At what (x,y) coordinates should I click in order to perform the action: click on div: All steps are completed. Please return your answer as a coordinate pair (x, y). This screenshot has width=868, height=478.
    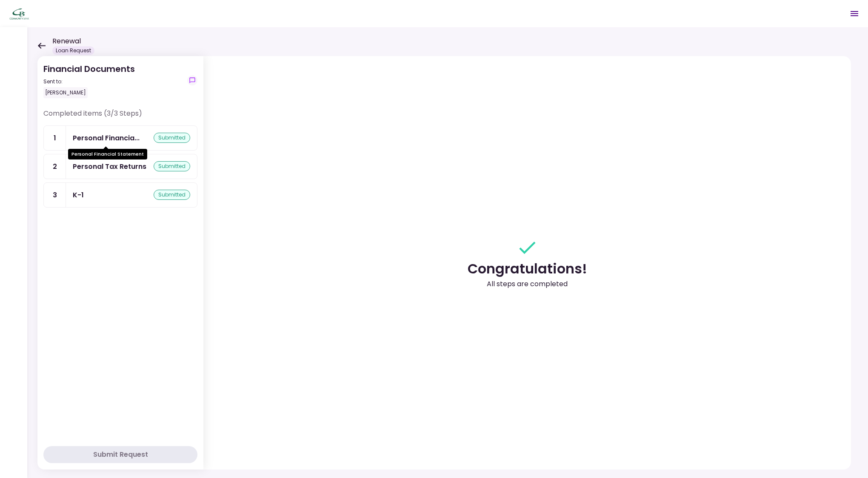
    Looking at the image, I should click on (527, 285).